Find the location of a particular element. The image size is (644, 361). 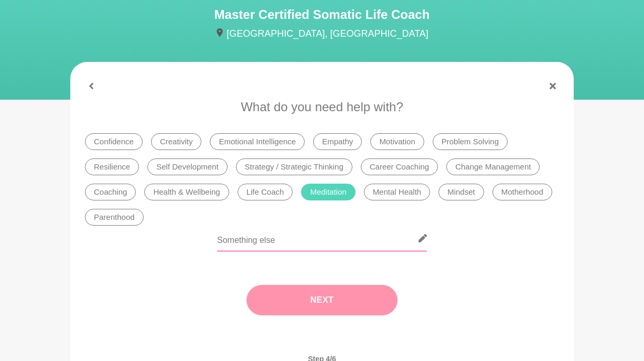

input: Something else is located at coordinates (322, 238).